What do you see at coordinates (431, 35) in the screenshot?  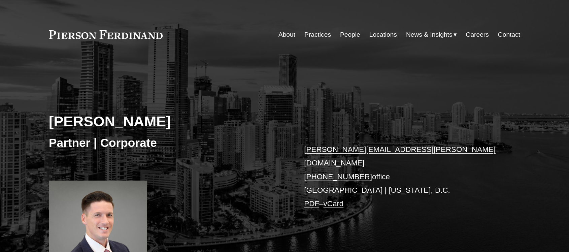 I see `a: folder dropdown` at bounding box center [431, 35].